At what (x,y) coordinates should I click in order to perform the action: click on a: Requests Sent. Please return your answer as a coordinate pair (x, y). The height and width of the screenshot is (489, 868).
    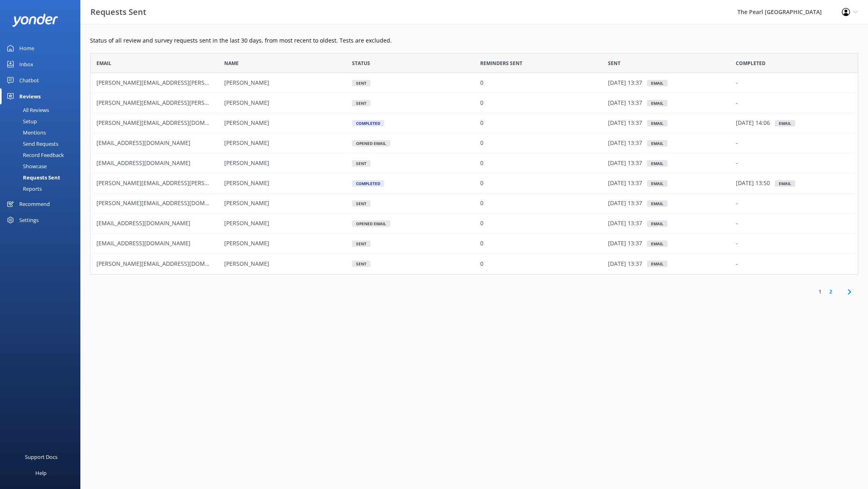
    Looking at the image, I should click on (42, 178).